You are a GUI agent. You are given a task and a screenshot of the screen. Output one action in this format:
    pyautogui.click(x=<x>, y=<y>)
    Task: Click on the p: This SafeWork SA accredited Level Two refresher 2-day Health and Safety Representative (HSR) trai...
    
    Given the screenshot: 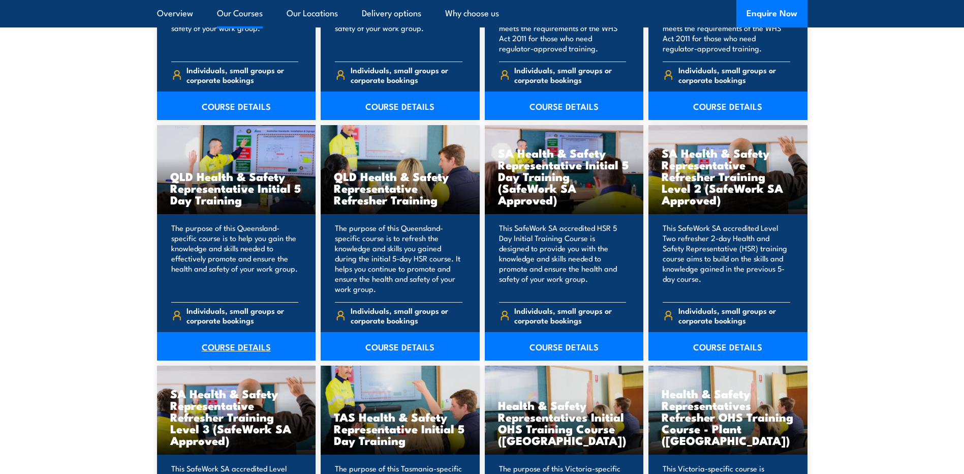 What is the action you would take?
    pyautogui.click(x=726, y=258)
    